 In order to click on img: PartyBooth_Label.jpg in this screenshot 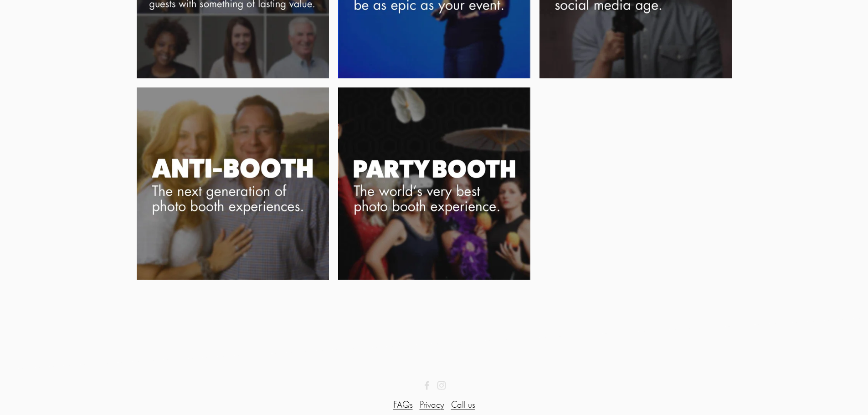, I will do `click(434, 184)`.